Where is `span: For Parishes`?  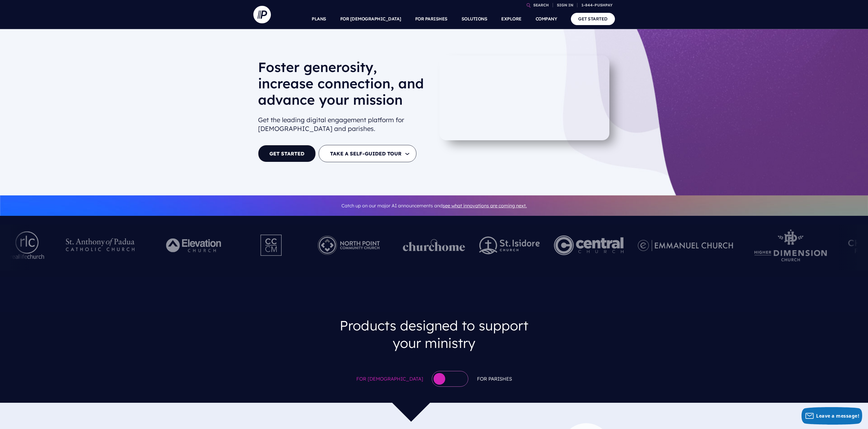 span: For Parishes is located at coordinates (495, 378).